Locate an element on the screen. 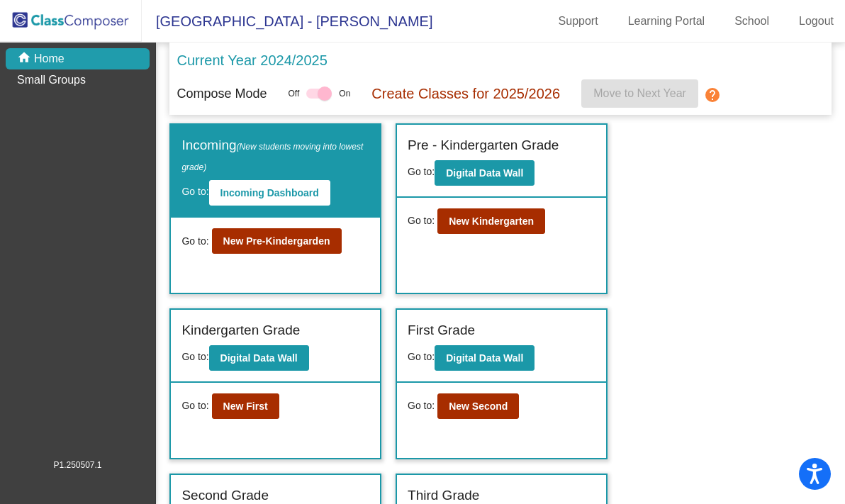  label: Pre - Kindergarten Grade is located at coordinates (483, 145).